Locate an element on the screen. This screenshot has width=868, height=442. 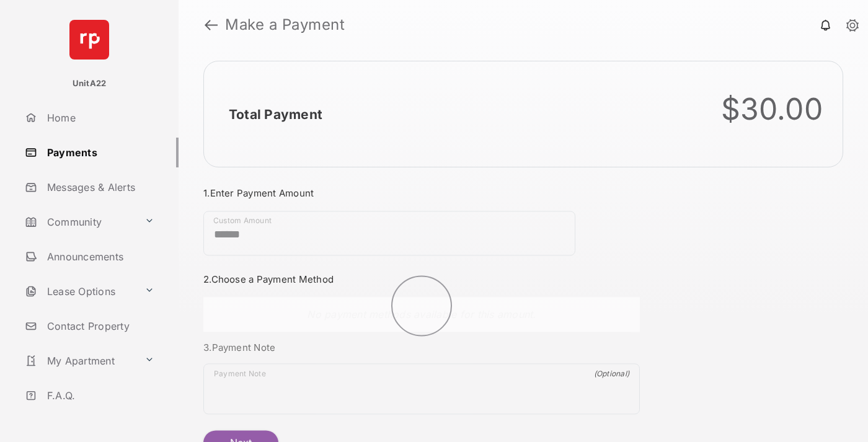
div: $30.00 is located at coordinates (772, 109).